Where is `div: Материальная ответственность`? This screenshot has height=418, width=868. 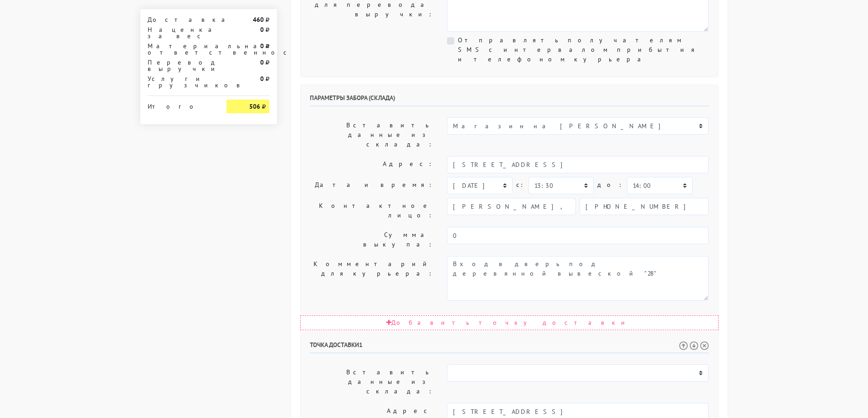
div: Материальная ответственность is located at coordinates (180, 49).